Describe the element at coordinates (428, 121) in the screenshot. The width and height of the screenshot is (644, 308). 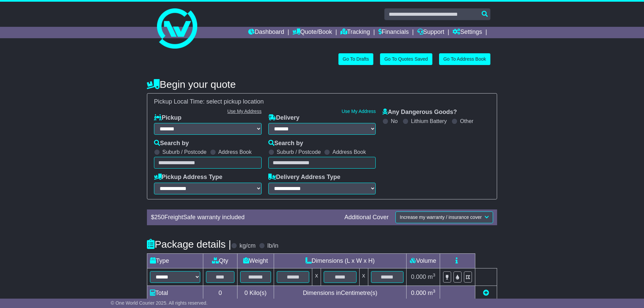
I see `label: Lithium Battery` at that location.